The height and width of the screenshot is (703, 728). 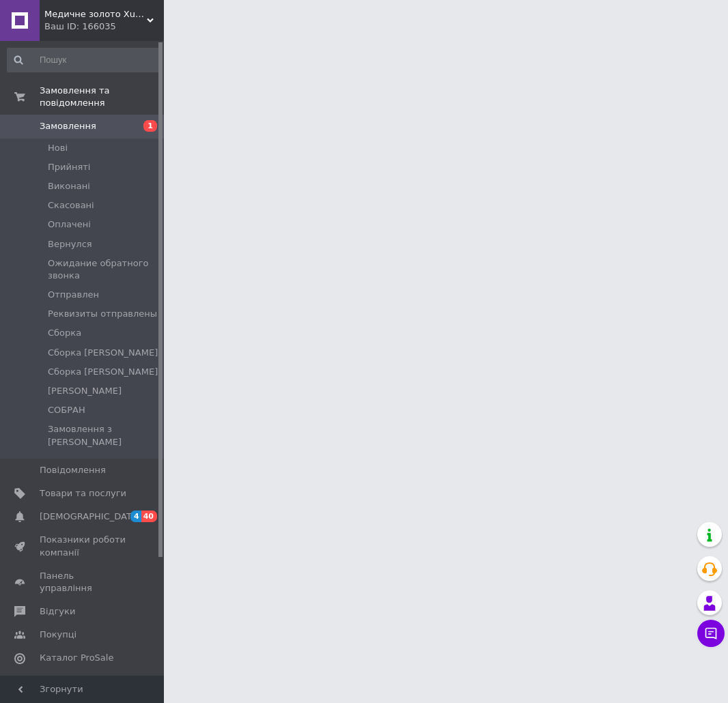 I want to click on span: Реквизиты отправлены, so click(x=102, y=314).